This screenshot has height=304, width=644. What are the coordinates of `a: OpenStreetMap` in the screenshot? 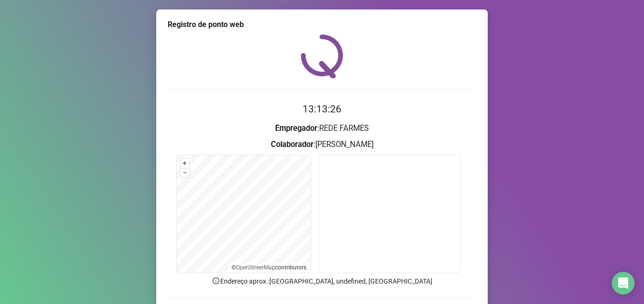 It's located at (255, 267).